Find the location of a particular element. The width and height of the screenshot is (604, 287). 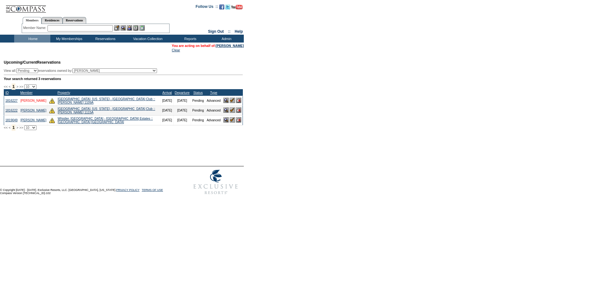

img: b_edit.gif is located at coordinates (117, 28).